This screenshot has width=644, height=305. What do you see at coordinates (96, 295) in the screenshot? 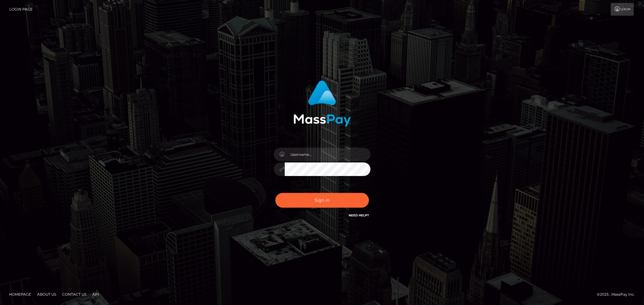
I see `a: API` at bounding box center [96, 295].